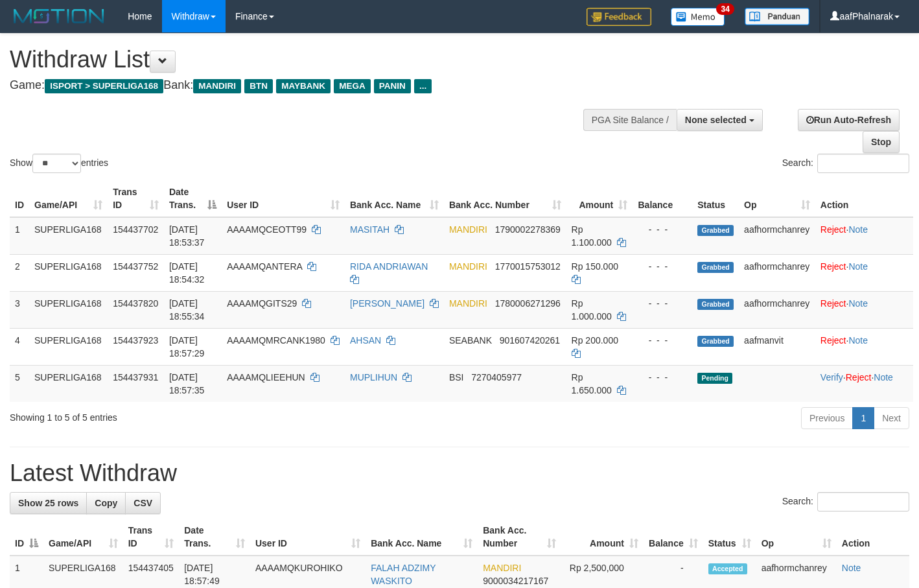  I want to click on a: CSV, so click(143, 503).